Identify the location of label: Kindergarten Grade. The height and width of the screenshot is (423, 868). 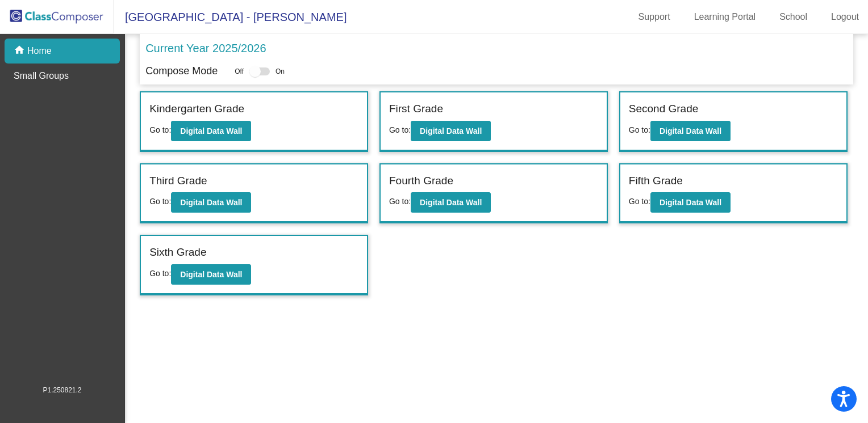
(196, 109).